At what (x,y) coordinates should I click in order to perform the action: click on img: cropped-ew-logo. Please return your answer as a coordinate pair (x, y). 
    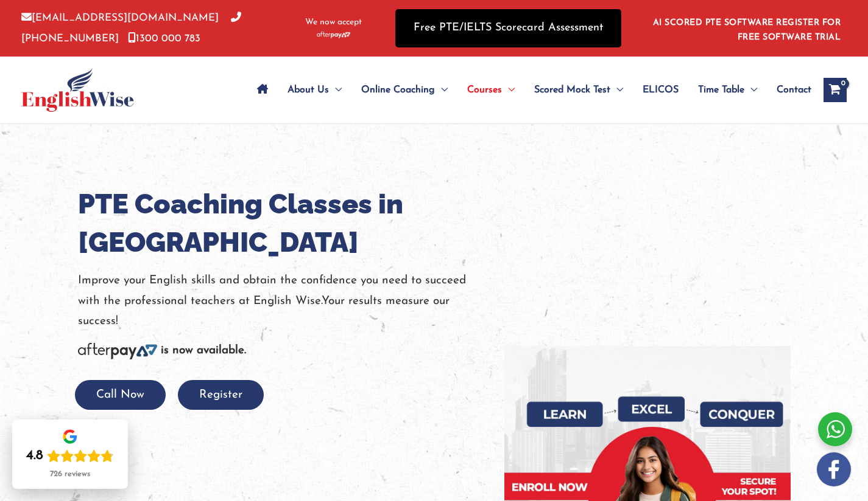
    Looking at the image, I should click on (77, 90).